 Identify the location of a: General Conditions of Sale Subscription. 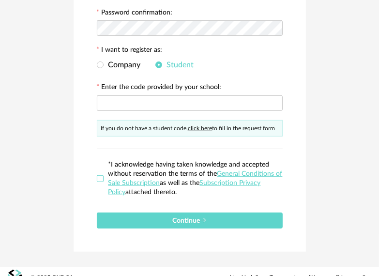
(195, 178).